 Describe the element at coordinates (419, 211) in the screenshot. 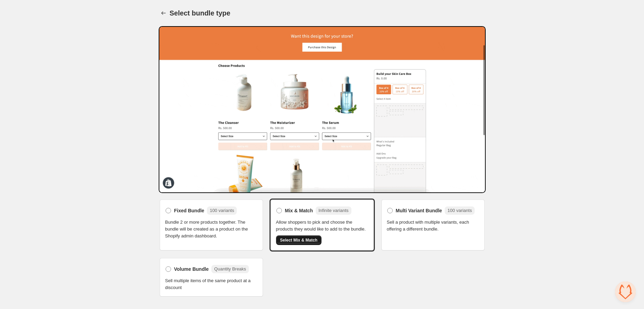

I see `span: Multi Variant Bundle` at that location.